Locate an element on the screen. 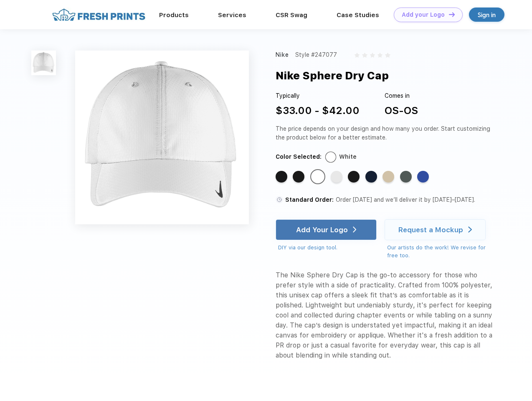  span: Standard Order: is located at coordinates (309, 200).